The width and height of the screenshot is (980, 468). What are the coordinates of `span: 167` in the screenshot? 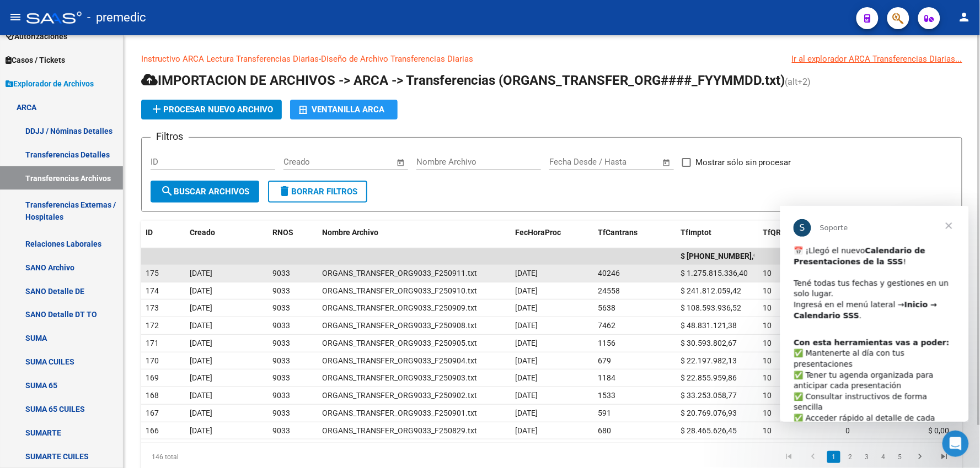 It's located at (152, 413).